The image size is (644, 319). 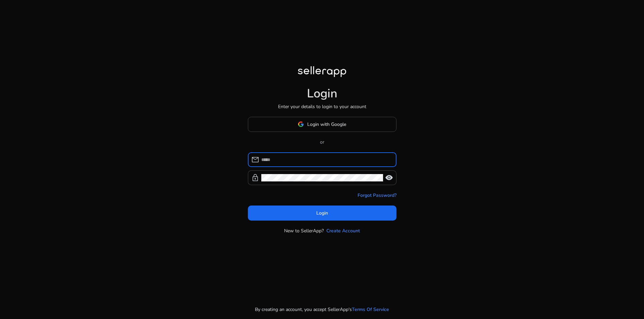 I want to click on p: or, so click(x=322, y=142).